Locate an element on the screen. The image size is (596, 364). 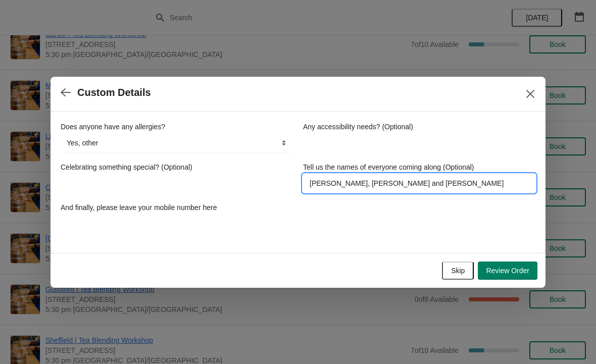
button: Close is located at coordinates (530, 94).